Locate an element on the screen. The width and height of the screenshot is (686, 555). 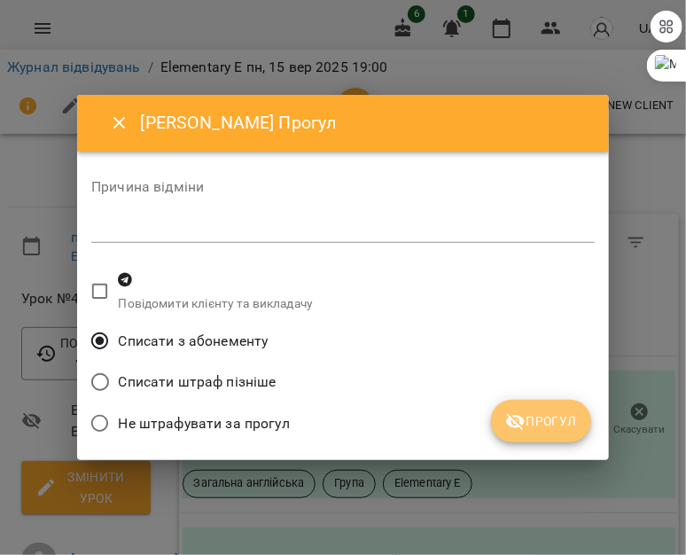
span: Списати з абонементу is located at coordinates (193, 341).